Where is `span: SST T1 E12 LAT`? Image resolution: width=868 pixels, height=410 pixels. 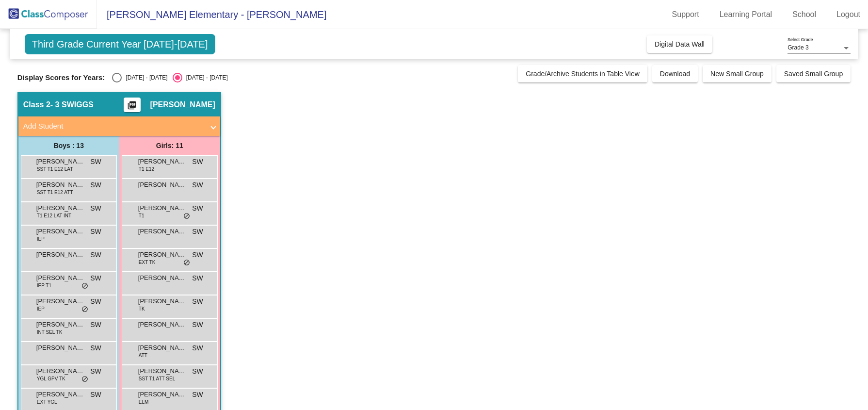 span: SST T1 E12 LAT is located at coordinates (55, 169).